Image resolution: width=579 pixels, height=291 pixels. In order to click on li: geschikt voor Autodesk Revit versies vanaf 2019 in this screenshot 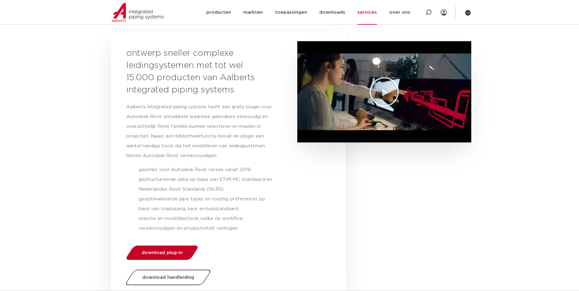, I will do `click(207, 170)`.